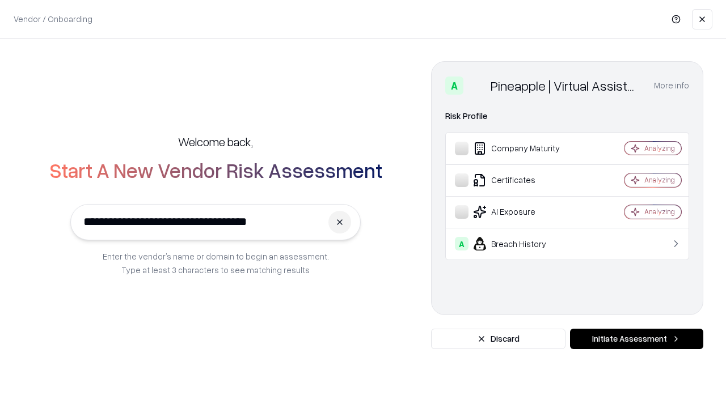  Describe the element at coordinates (216, 263) in the screenshot. I see `p: Enter the vendor’s name or domain to begin an assessment. Type at least 3 characters to see match...` at that location.